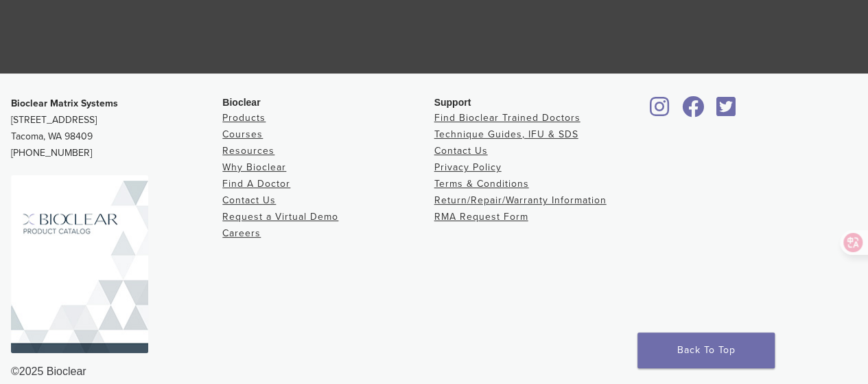 This screenshot has height=384, width=868. I want to click on strong: Bioclear Matrix Systems, so click(65, 103).